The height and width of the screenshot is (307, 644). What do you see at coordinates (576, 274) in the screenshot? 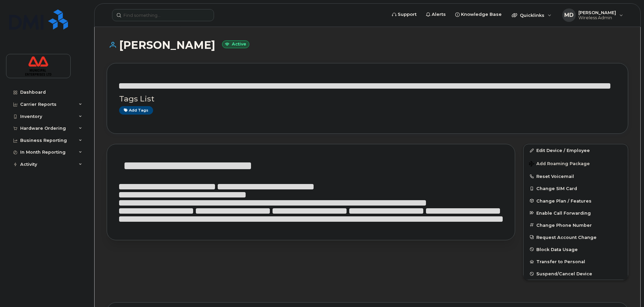
I see `button: Suspend/Cancel Device` at bounding box center [576, 274].